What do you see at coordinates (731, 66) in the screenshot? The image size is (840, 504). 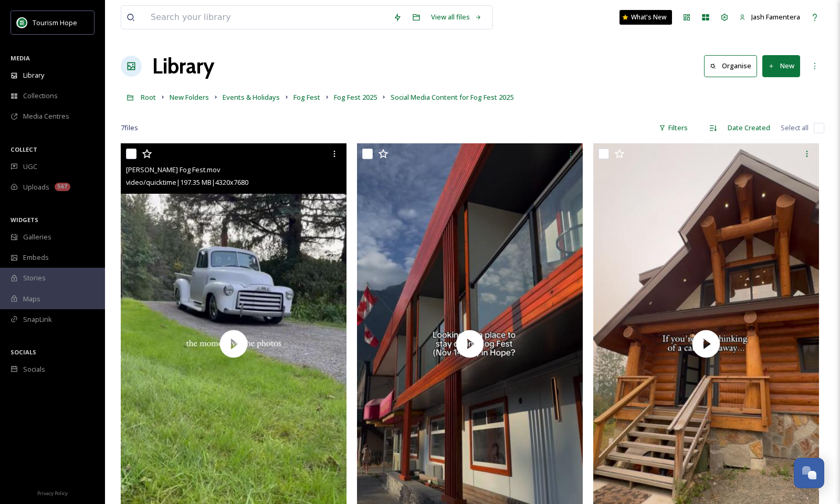 I see `a: Organise` at bounding box center [731, 66].